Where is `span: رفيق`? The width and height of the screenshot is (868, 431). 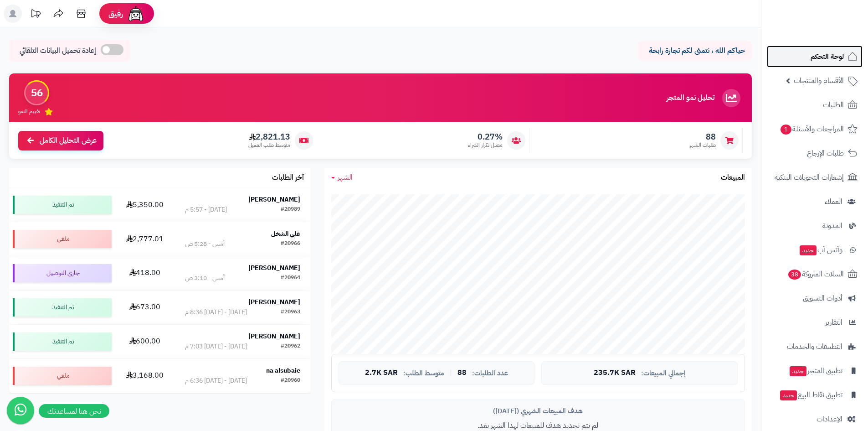
span: رفيق is located at coordinates (116, 14).